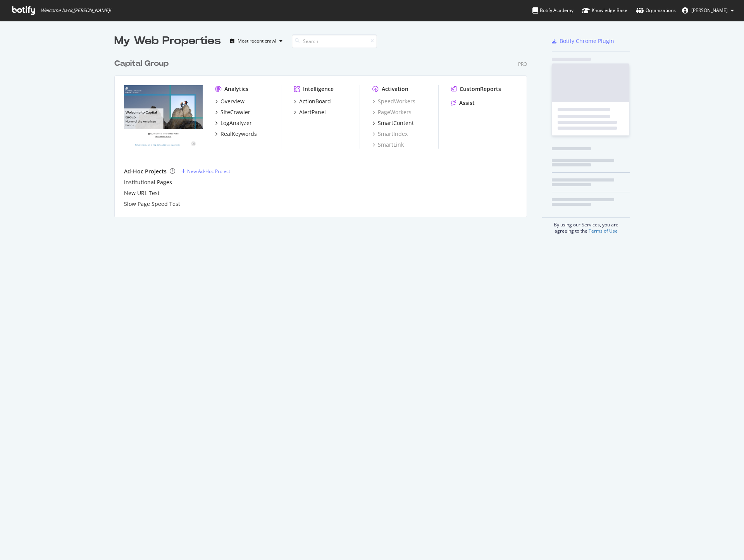 This screenshot has height=560, width=744. I want to click on a: AlertPanel, so click(310, 112).